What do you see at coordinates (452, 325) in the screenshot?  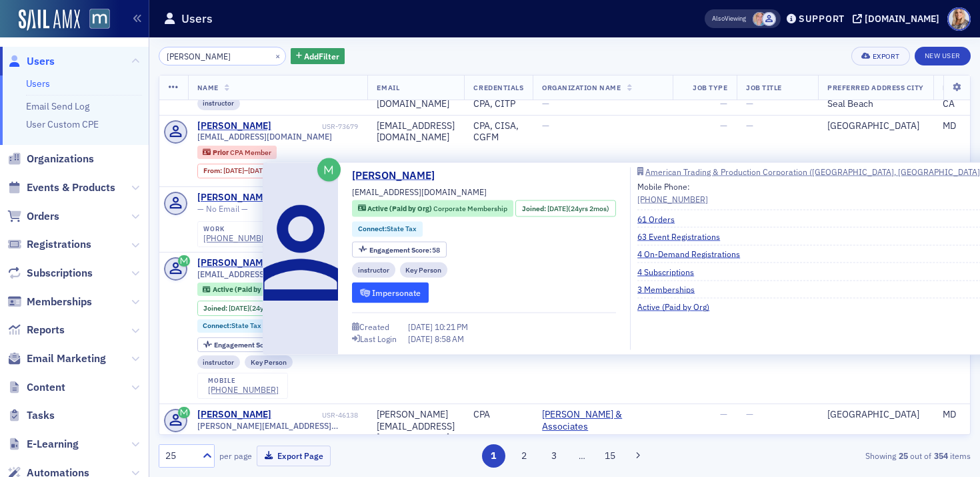 I see `span: 10:21 PM` at bounding box center [452, 325].